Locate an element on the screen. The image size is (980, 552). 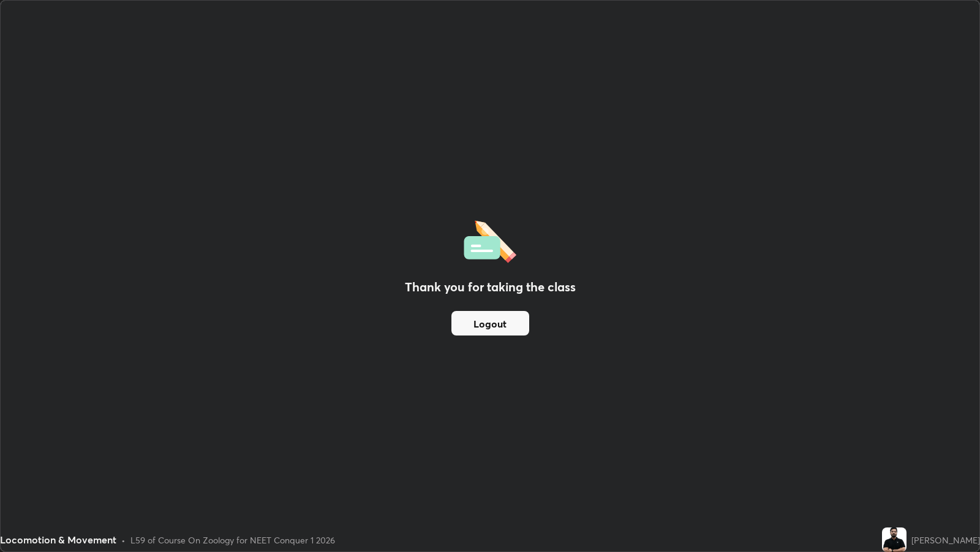
div: L59 of Course On Zoology for NEET Conquer 1 2026 is located at coordinates (233, 539).